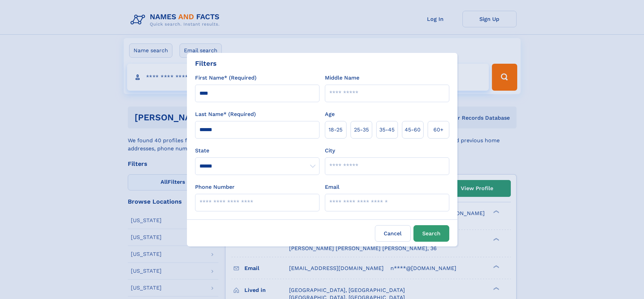  I want to click on span: 35‑45, so click(387, 130).